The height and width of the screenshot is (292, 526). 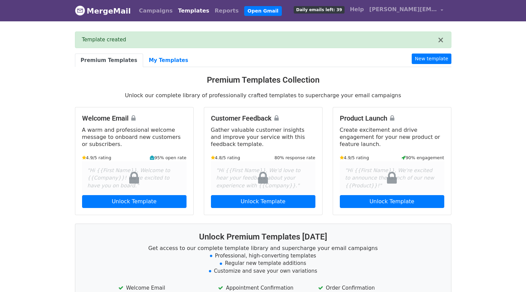 What do you see at coordinates (319, 9) in the screenshot?
I see `a: Daily emails left: 39` at bounding box center [319, 9].